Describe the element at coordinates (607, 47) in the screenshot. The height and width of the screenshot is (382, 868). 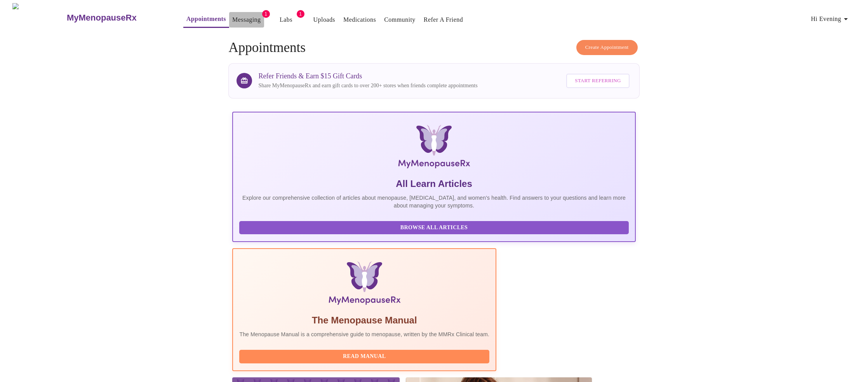
I see `button: Create Appointment` at that location.